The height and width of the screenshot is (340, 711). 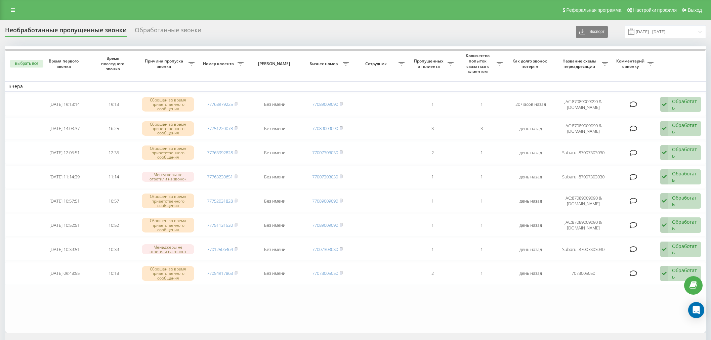 I want to click on td: 12:35, so click(x=114, y=153).